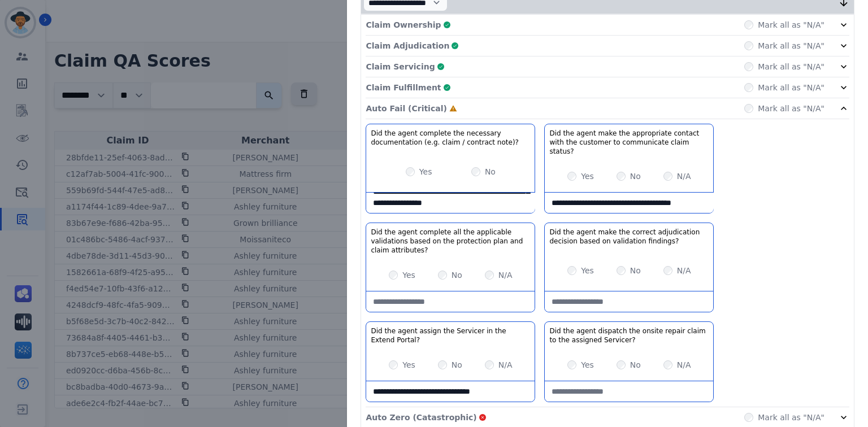  I want to click on p: Auto Fail (Critical), so click(406, 109).